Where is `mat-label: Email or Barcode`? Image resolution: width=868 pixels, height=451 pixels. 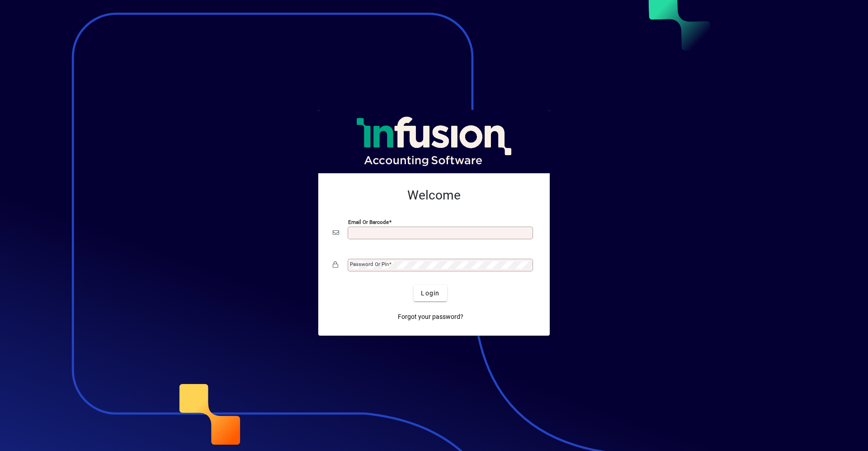
mat-label: Email or Barcode is located at coordinates (369, 222).